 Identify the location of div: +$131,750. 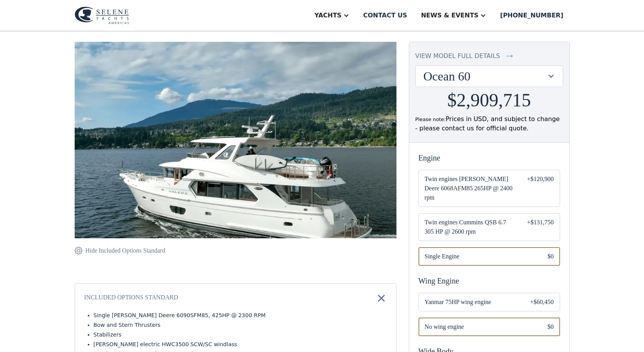
(540, 227).